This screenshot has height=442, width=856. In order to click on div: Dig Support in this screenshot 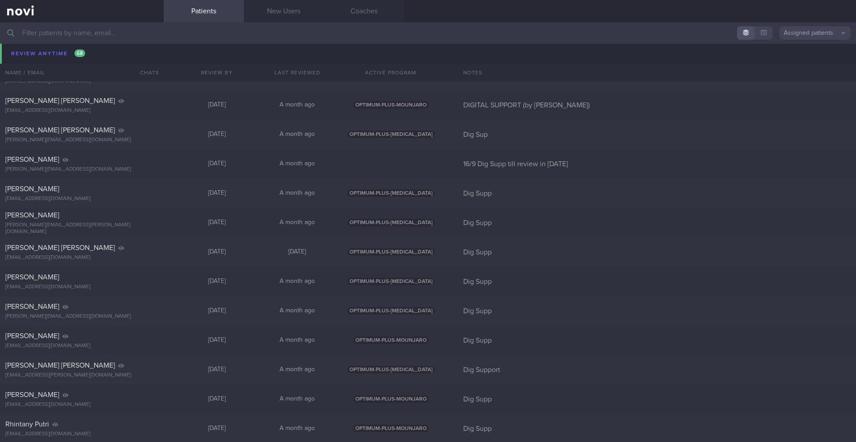, I will do `click(656, 370)`.